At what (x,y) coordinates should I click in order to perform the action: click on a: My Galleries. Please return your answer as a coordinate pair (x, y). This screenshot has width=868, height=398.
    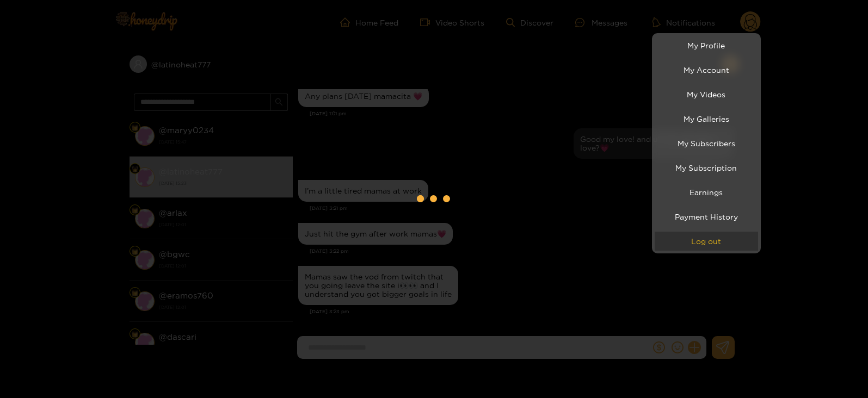
    Looking at the image, I should click on (707, 119).